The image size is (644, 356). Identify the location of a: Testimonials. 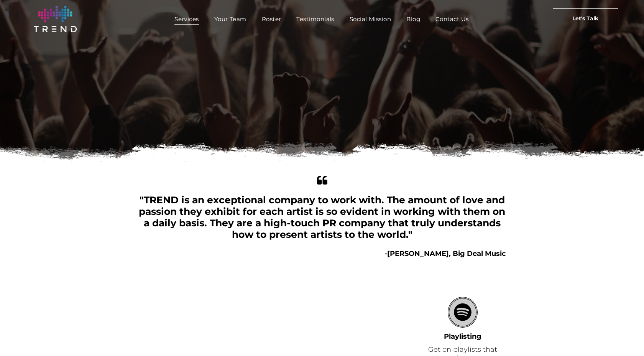
(315, 19).